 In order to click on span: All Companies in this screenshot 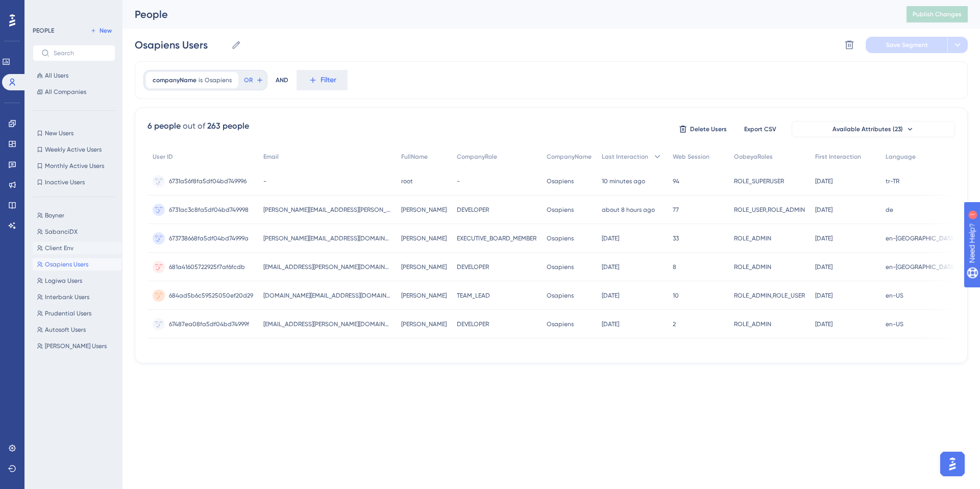, I will do `click(66, 92)`.